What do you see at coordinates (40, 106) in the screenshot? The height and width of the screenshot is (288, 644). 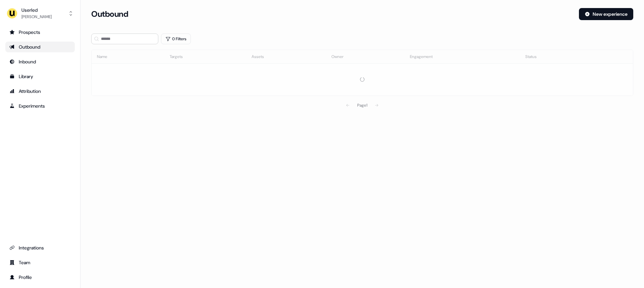 I see `div: Experiments` at bounding box center [40, 106].